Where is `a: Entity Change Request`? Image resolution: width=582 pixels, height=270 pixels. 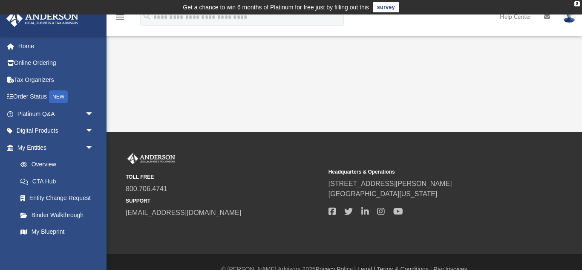
a: Entity Change Request is located at coordinates (59, 198).